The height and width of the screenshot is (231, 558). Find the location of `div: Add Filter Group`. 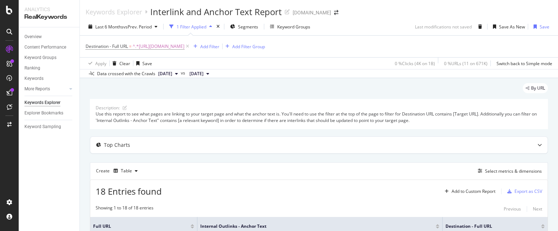

div: Add Filter Group is located at coordinates (249, 46).